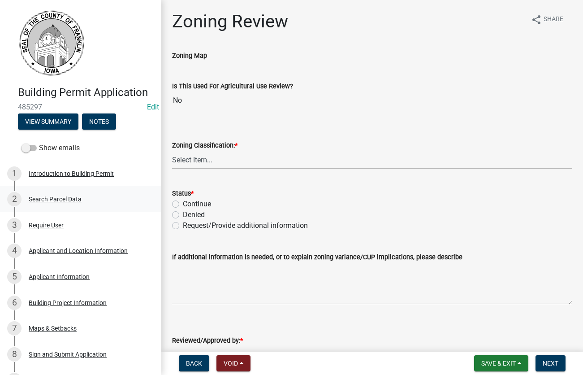  I want to click on div: 8, so click(14, 354).